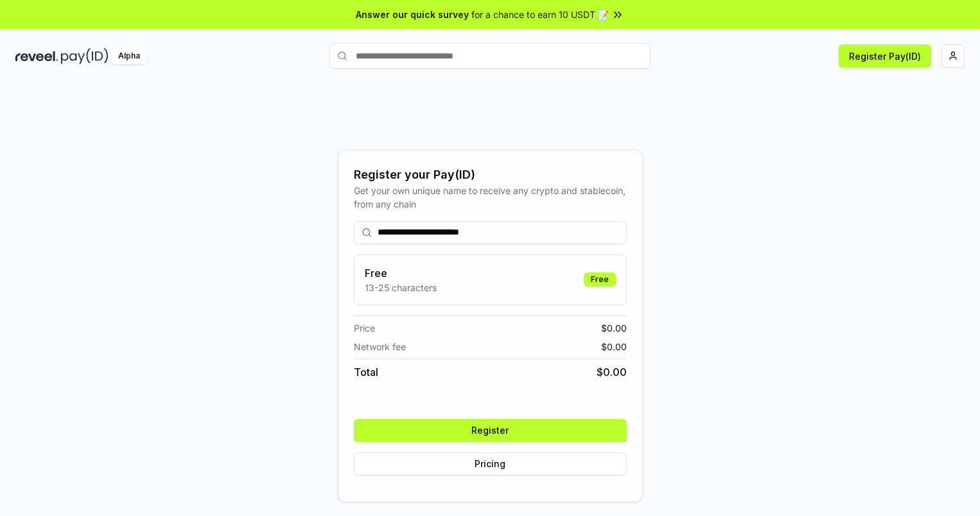 This screenshot has height=516, width=980. What do you see at coordinates (366, 372) in the screenshot?
I see `span: Total` at bounding box center [366, 372].